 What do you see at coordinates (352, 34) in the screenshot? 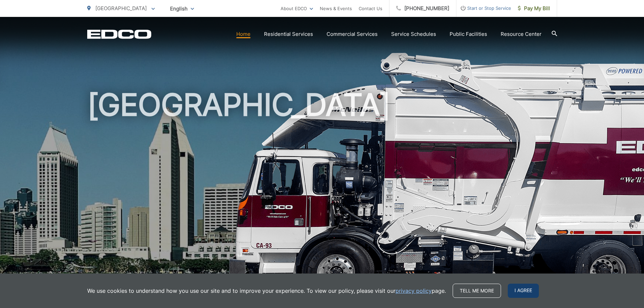
I see `a: Commercial Services` at bounding box center [352, 34].